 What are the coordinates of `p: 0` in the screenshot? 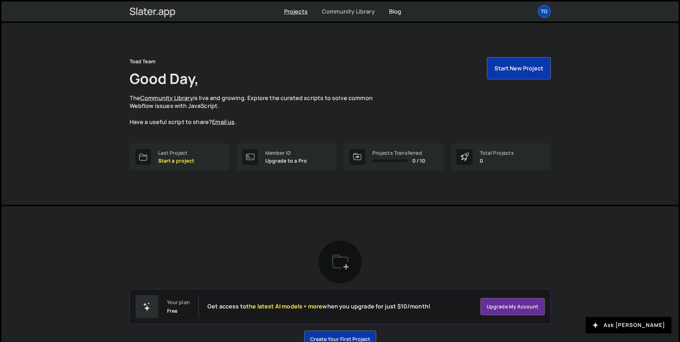 It's located at (497, 161).